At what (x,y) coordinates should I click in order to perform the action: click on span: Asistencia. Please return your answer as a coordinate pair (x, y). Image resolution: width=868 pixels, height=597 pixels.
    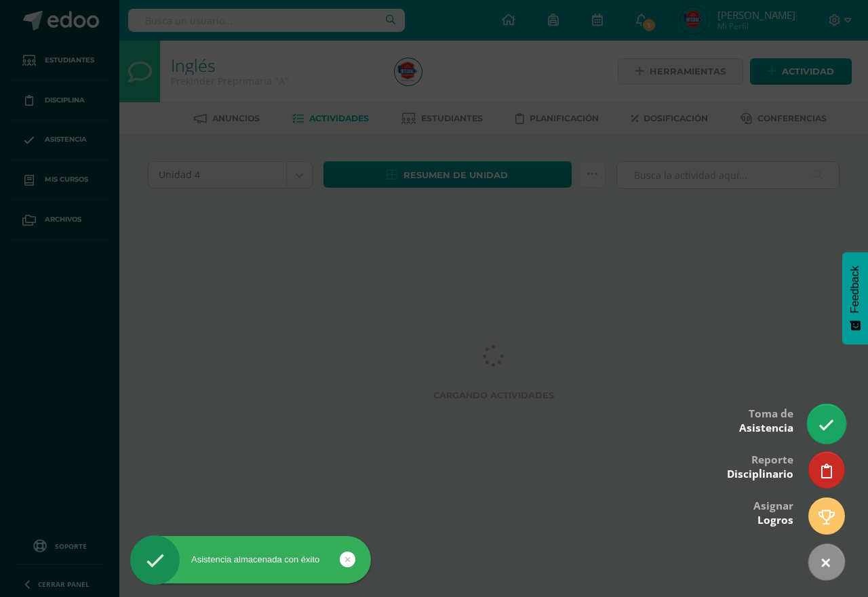
    Looking at the image, I should click on (766, 428).